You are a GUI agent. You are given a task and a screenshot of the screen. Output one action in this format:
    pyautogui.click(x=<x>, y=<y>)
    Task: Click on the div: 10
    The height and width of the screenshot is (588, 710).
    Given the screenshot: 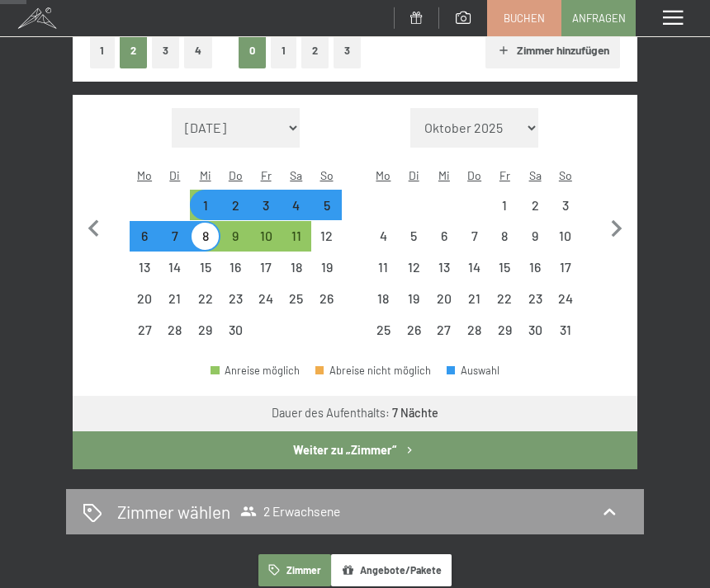 What is the action you would take?
    pyautogui.click(x=266, y=243)
    